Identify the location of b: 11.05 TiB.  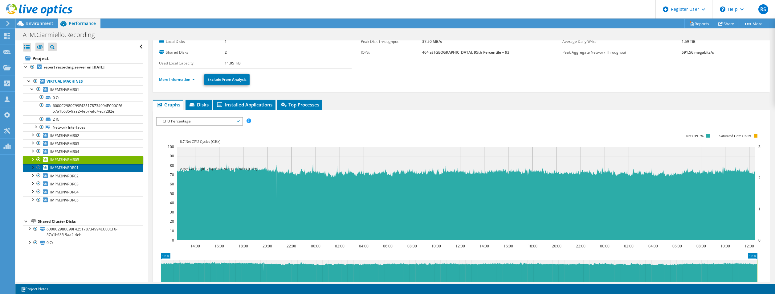
(233, 63).